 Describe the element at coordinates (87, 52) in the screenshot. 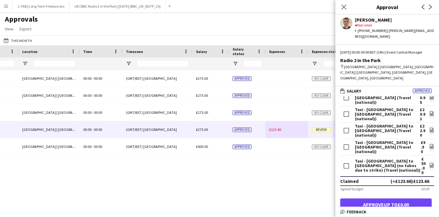

I see `span: Time` at that location.